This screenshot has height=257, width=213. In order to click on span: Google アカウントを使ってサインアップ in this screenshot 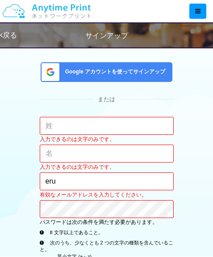, I will do `click(114, 72)`.